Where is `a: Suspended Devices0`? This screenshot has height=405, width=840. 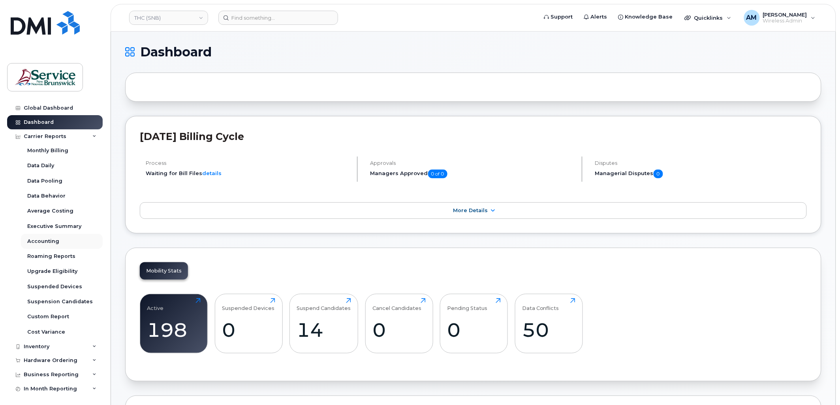
a: Suspended Devices0 is located at coordinates (248, 324).